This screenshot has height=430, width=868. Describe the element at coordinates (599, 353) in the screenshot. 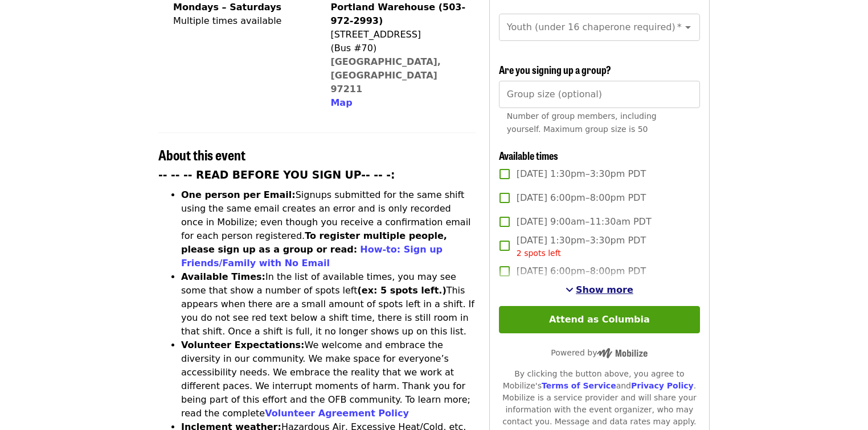

I see `span: Powered by` at that location.